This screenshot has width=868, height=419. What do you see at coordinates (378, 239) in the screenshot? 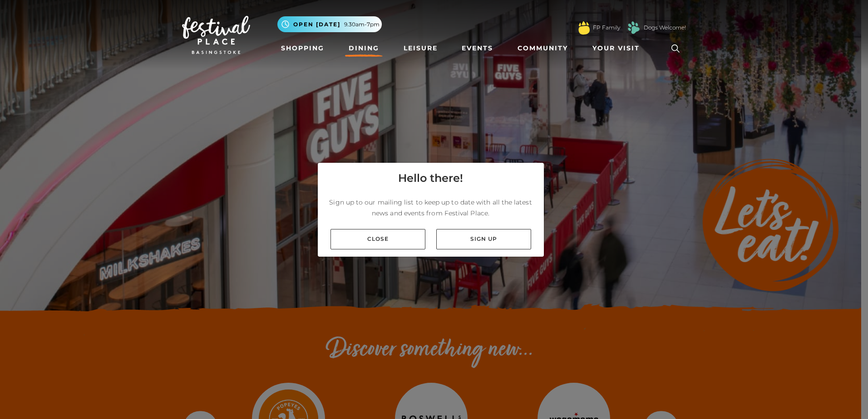
I see `a: Close` at bounding box center [378, 239].